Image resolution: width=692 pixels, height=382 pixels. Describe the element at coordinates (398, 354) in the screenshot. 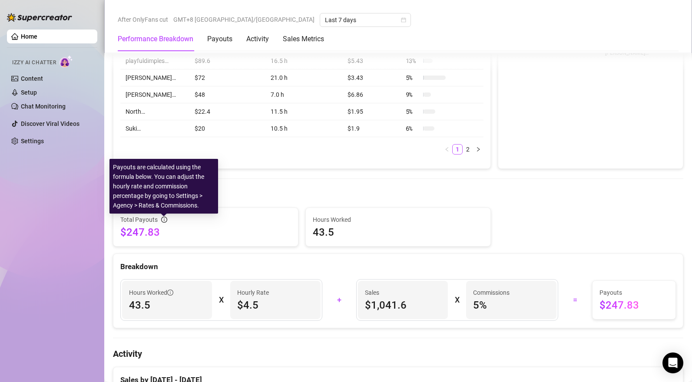

I see `h4: Activity` at that location.